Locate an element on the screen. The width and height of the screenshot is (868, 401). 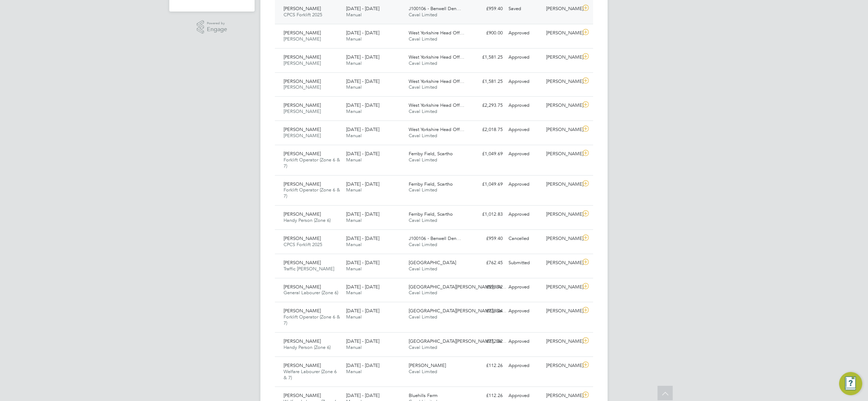
div: Cancelled is located at coordinates (524, 238).